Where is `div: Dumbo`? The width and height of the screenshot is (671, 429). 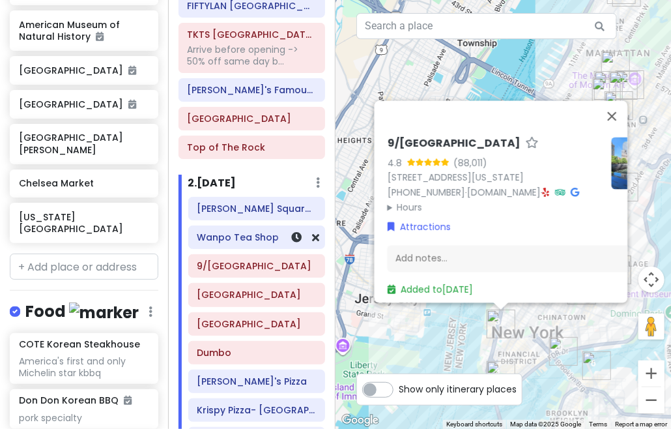
div: Dumbo is located at coordinates (597, 365).